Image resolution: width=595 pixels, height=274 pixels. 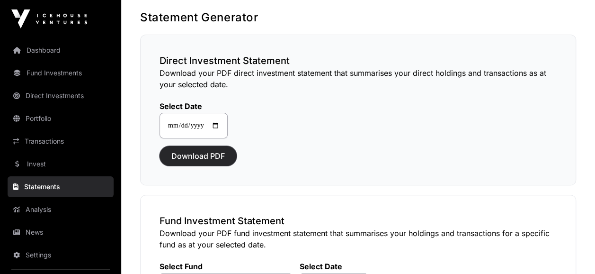 I want to click on a: Settings, so click(x=61, y=255).